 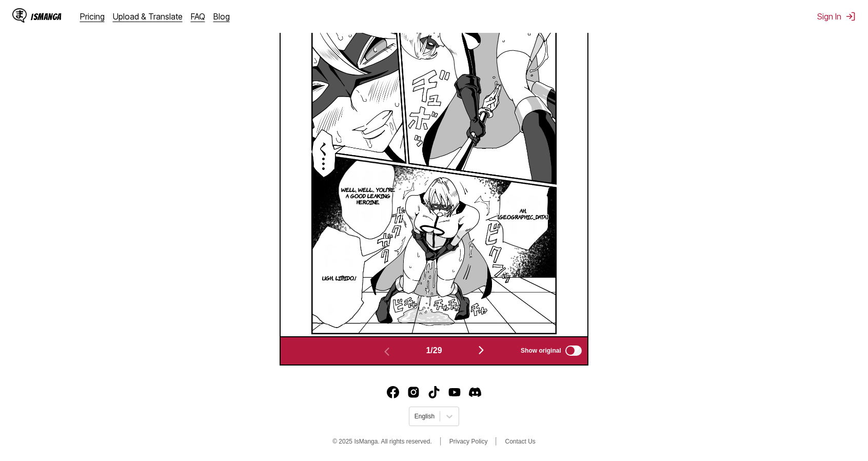 I want to click on span: © 2025 IsManga. All rights reserved., so click(x=382, y=441).